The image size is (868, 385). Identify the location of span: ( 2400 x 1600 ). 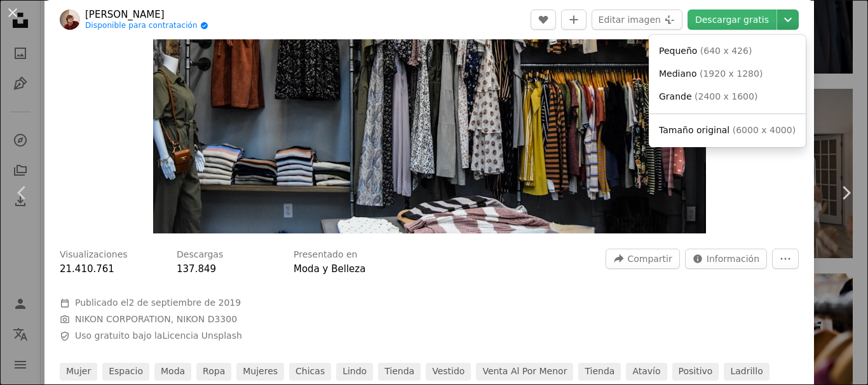
(725, 97).